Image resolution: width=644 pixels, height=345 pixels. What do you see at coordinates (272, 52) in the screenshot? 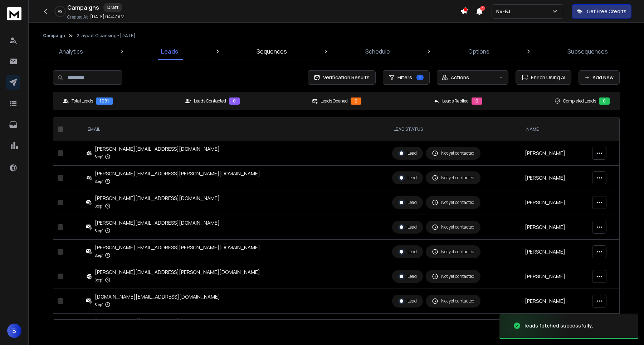
I see `p: Sequences` at bounding box center [272, 52].